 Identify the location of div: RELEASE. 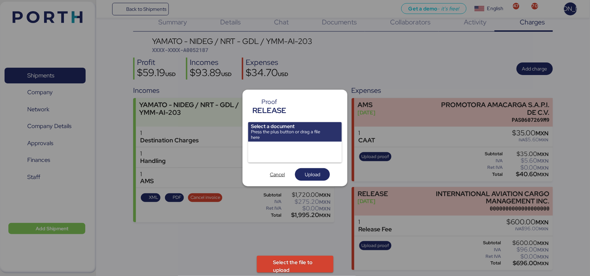
(269, 111).